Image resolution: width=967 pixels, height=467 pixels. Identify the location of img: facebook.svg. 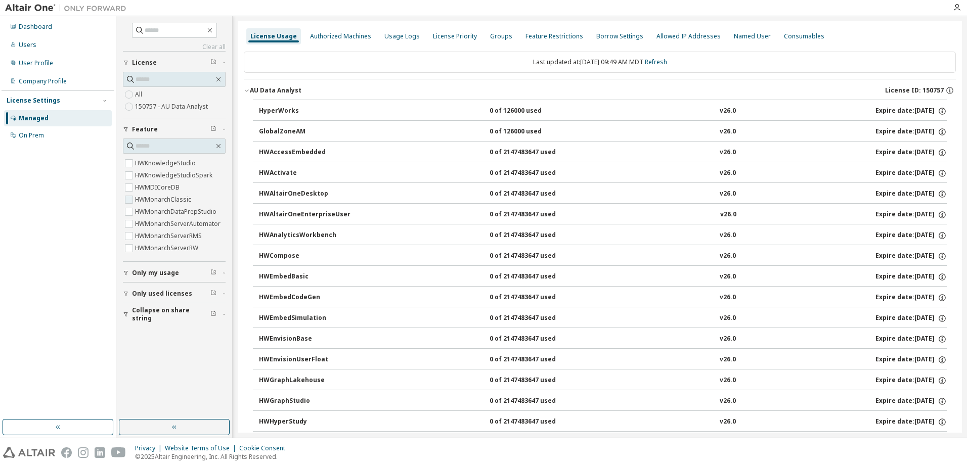
(66, 452).